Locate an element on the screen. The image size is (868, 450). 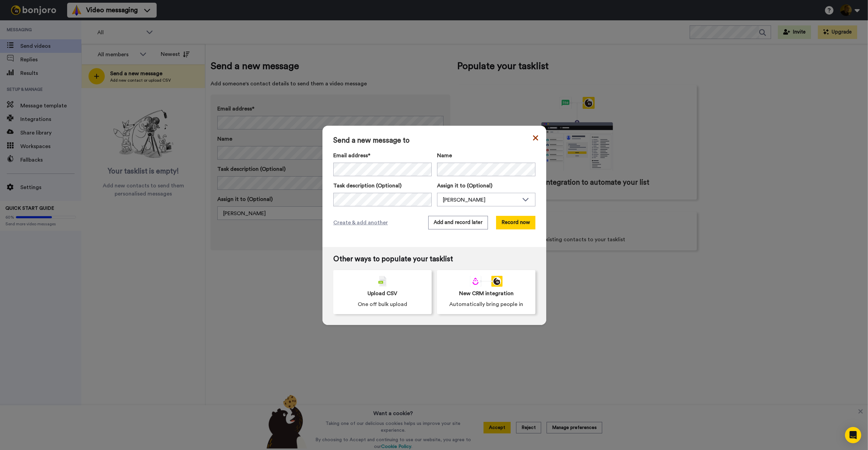
span: Other ways to populate your tasklist is located at coordinates (434, 260).